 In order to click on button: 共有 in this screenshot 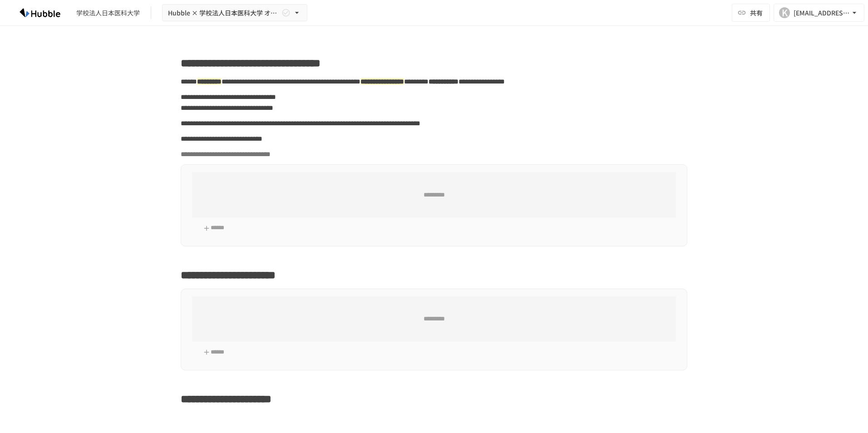, I will do `click(751, 12)`.